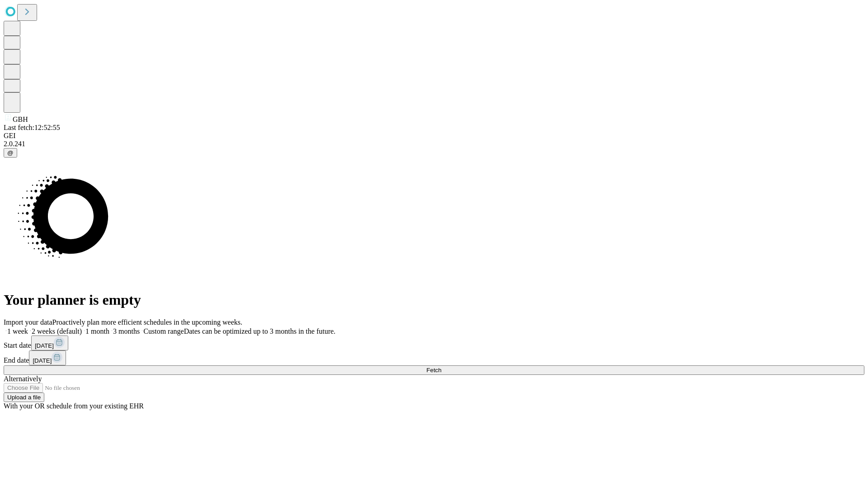 Image resolution: width=868 pixels, height=489 pixels. Describe the element at coordinates (24, 397) in the screenshot. I see `button: Upload a file` at that location.